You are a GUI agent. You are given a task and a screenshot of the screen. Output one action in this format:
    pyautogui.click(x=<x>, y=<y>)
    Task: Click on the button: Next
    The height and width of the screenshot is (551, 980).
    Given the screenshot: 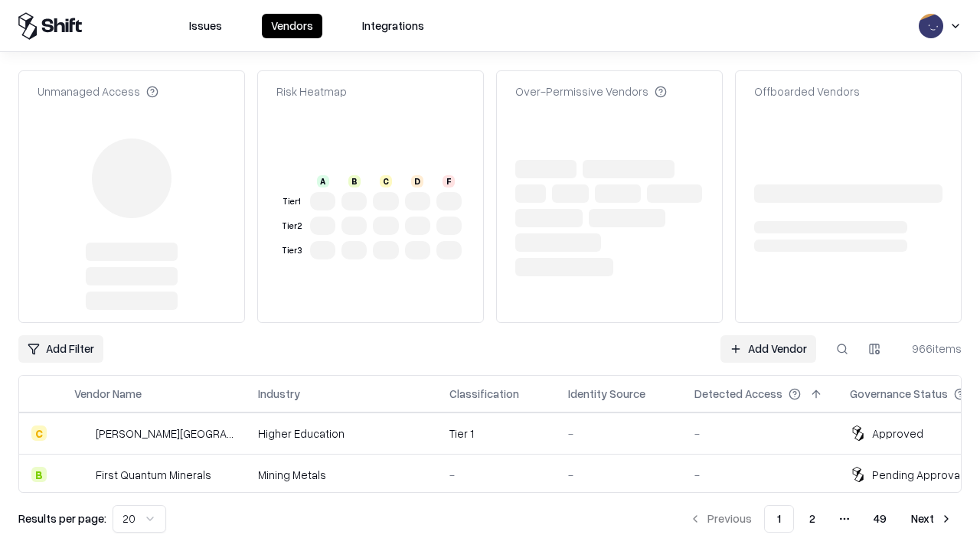 What is the action you would take?
    pyautogui.click(x=932, y=519)
    